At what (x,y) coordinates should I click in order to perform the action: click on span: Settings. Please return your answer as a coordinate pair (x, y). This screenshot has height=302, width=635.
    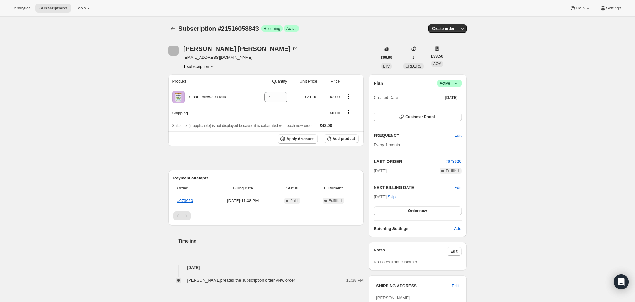
    Looking at the image, I should click on (614, 8).